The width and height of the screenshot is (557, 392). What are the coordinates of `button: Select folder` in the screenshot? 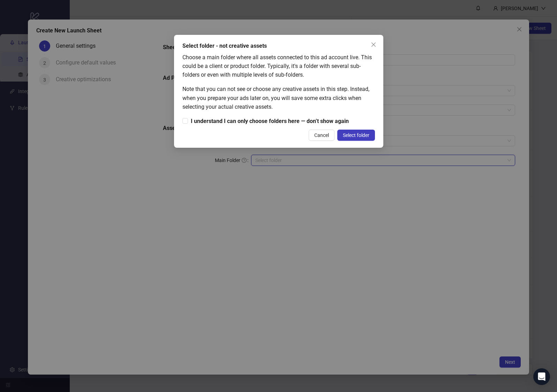 It's located at (356, 135).